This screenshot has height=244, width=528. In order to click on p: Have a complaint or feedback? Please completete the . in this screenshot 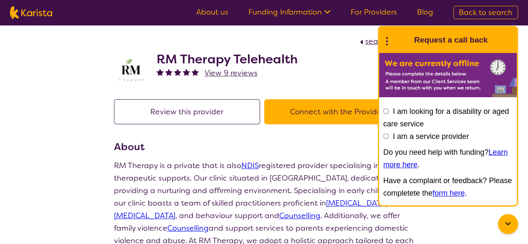, I will do `click(448, 187)`.